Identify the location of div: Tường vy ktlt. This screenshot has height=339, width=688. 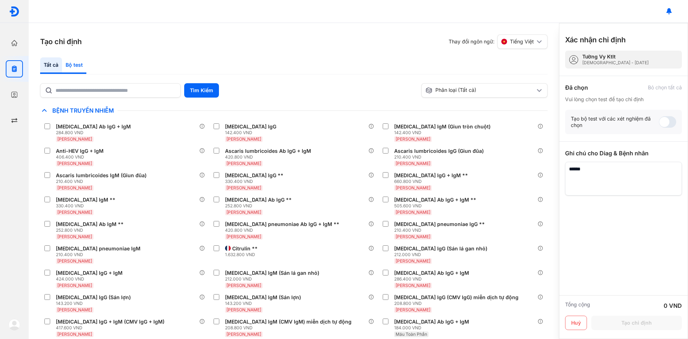
(615, 57).